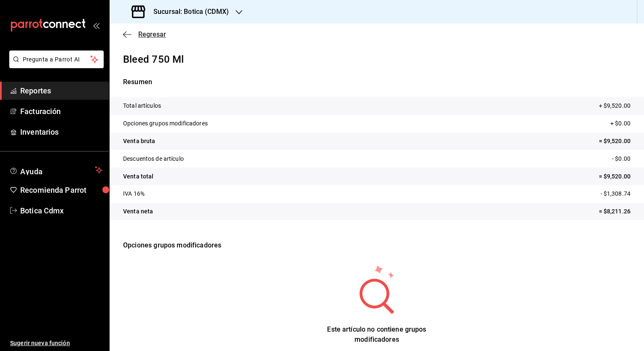 This screenshot has height=351, width=644. Describe the element at coordinates (61, 210) in the screenshot. I see `span: Botica Cdmx` at that location.